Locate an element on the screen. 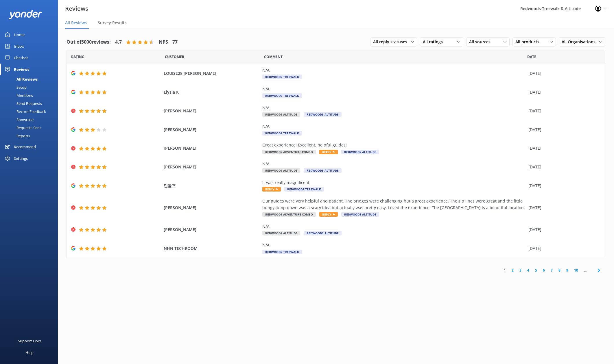 The image size is (614, 364). span: Elysia K is located at coordinates (211, 92).